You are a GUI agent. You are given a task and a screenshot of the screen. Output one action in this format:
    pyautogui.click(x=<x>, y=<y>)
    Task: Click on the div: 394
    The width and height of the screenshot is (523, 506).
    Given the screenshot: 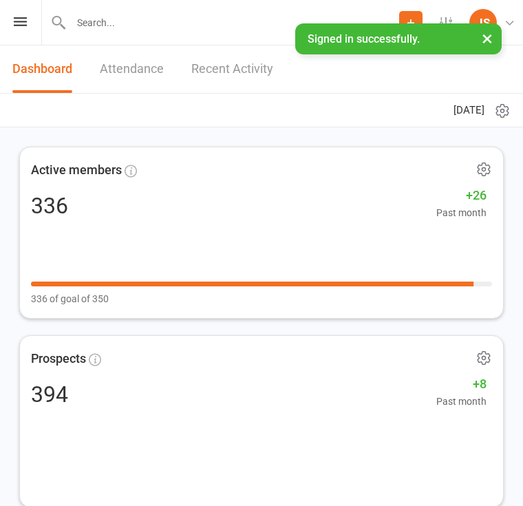 What is the action you would take?
    pyautogui.click(x=50, y=394)
    